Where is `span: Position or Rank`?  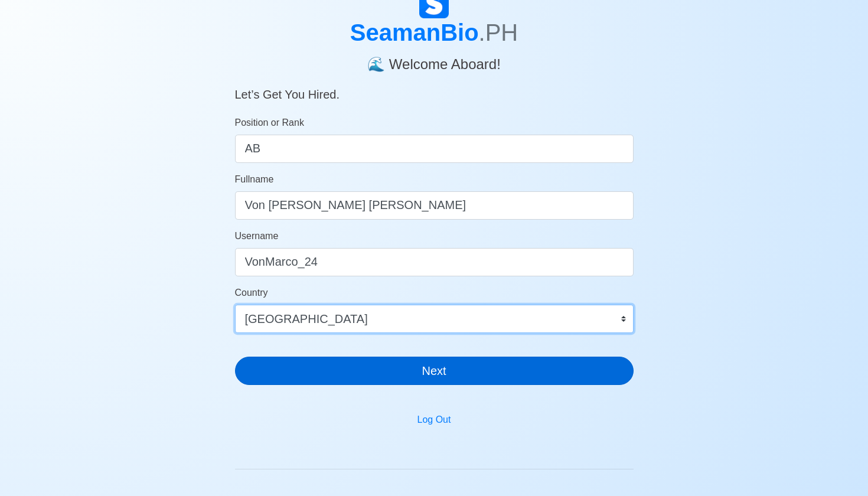
span: Position or Rank is located at coordinates (269, 122).